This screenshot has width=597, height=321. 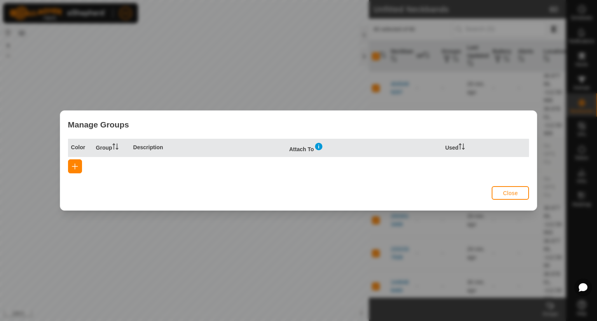 What do you see at coordinates (364, 148) in the screenshot?
I see `th: Attach To` at bounding box center [364, 148].